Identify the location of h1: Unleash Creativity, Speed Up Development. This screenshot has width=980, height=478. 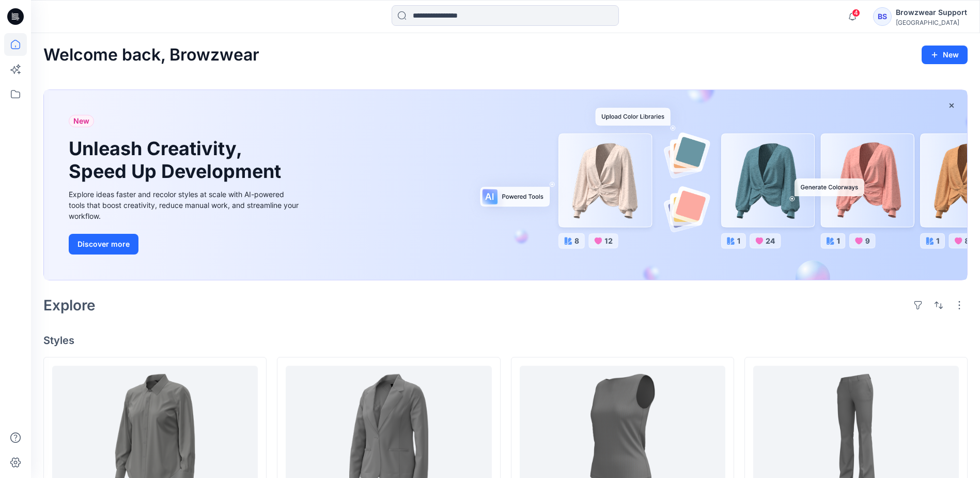
(177, 160).